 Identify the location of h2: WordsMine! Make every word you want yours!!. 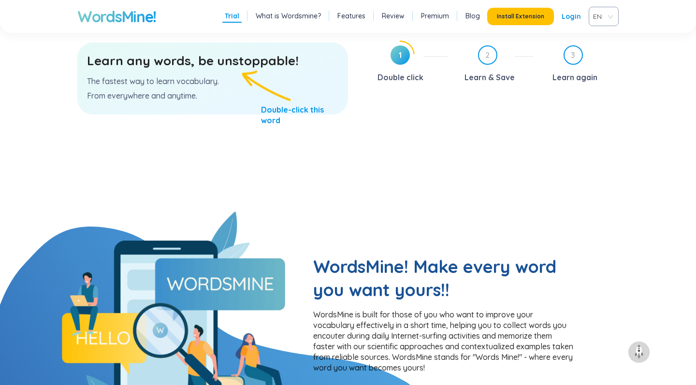
(444, 279).